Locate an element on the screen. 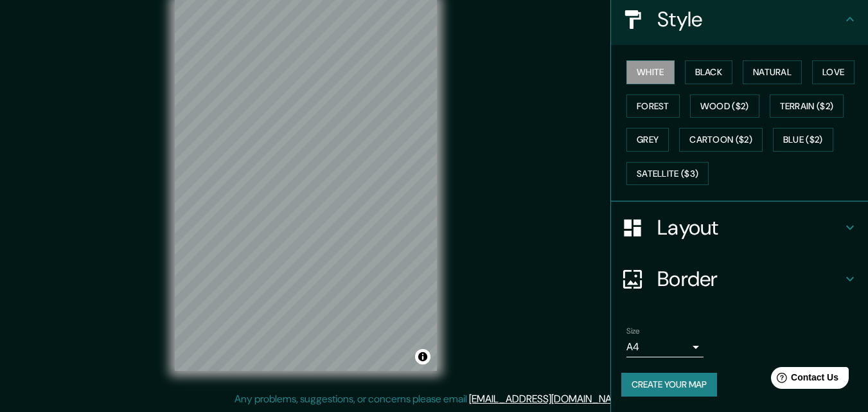 This screenshot has height=412, width=868. button: Terrain ($2) is located at coordinates (807, 106).